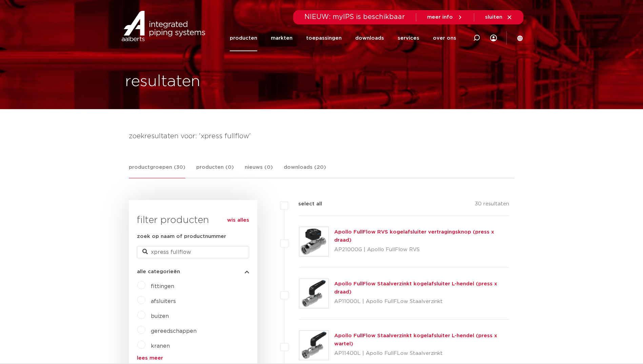 Image resolution: width=643 pixels, height=364 pixels. I want to click on a: over ons, so click(444, 38).